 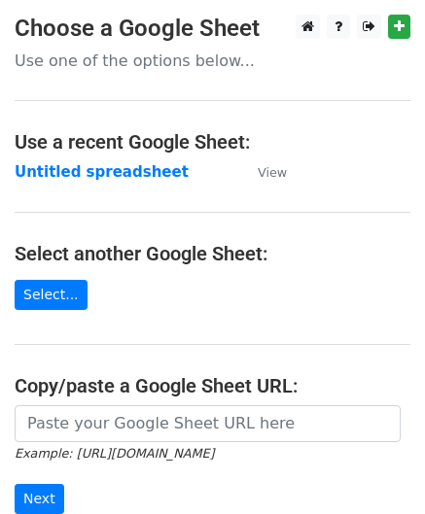 I want to click on p: Use one of the options below..., so click(x=212, y=60).